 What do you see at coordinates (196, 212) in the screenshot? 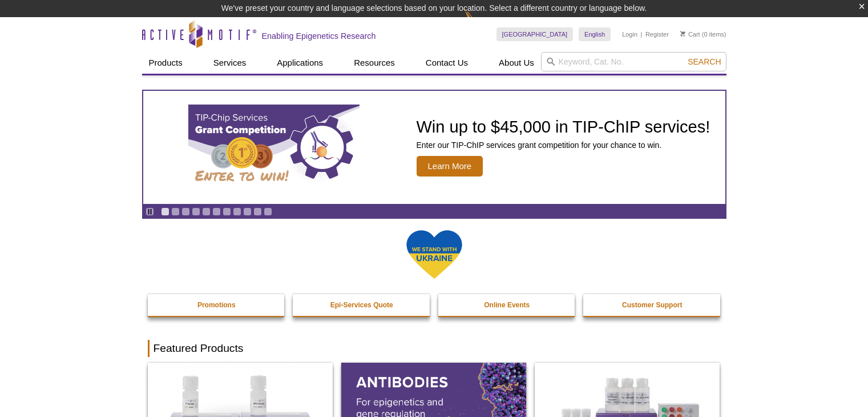
I see `a: Go to slide 4` at bounding box center [196, 212].